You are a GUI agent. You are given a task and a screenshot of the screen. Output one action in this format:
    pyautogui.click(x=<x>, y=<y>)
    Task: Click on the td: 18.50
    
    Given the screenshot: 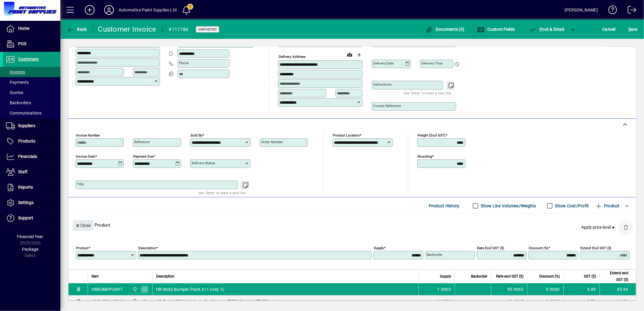 What is the action you would take?
    pyautogui.click(x=618, y=301)
    